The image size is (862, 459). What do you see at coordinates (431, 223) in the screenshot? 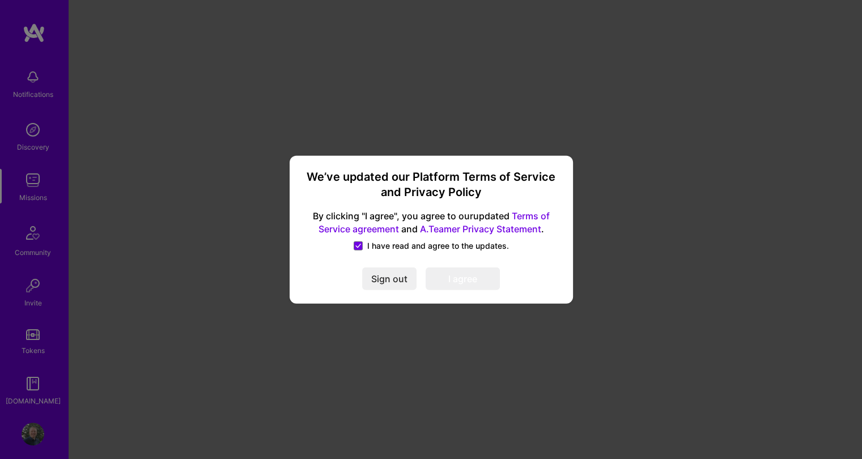
I see `span: By clicking "I agree", you agree to our updated and .` at bounding box center [431, 223].